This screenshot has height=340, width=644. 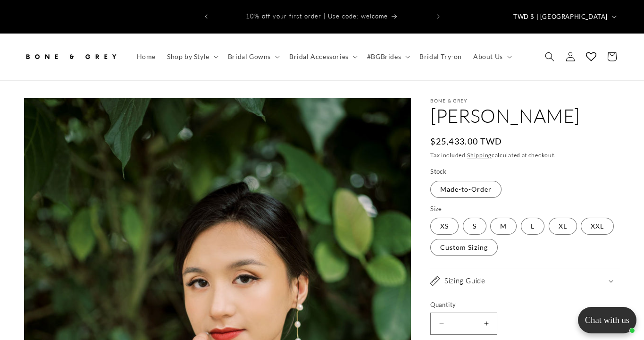 I want to click on button: Open chatbox, so click(x=607, y=320).